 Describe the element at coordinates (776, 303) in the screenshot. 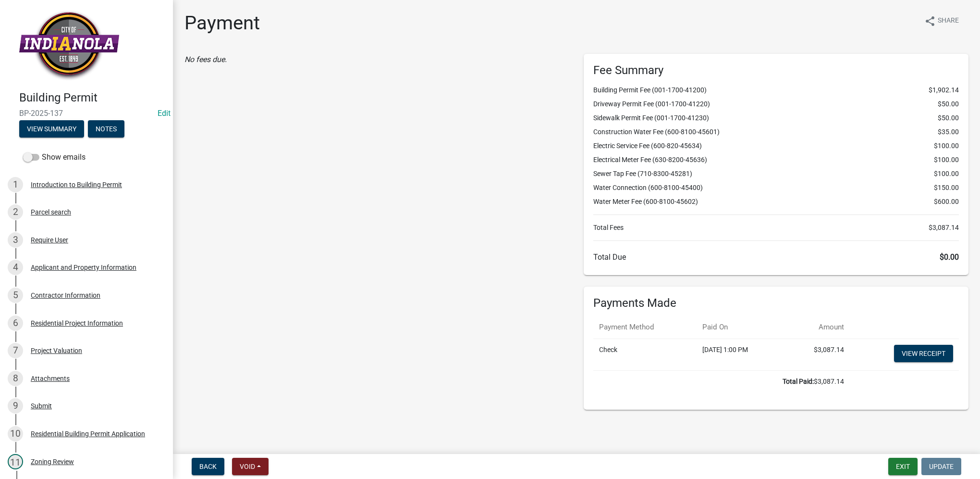

I see `h6: Payments Made` at that location.